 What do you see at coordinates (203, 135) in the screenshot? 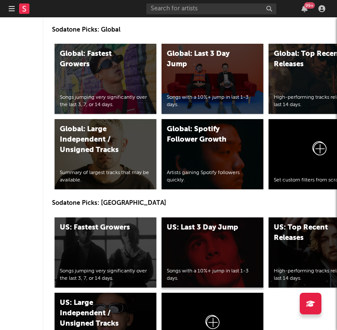
I see `div: Global: Spotify Follower Growth` at bounding box center [203, 135].